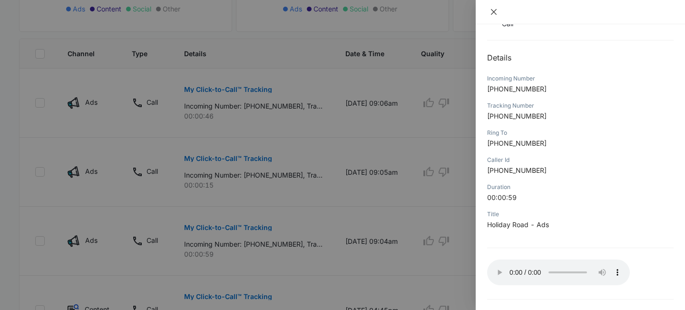 The height and width of the screenshot is (310, 685). I want to click on div: Title, so click(581, 214).